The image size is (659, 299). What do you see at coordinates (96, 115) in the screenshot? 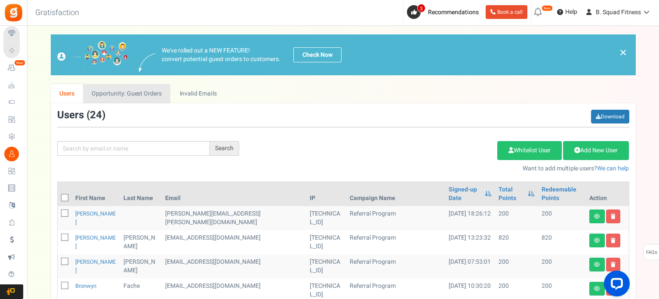
I see `span: 24` at bounding box center [96, 115].